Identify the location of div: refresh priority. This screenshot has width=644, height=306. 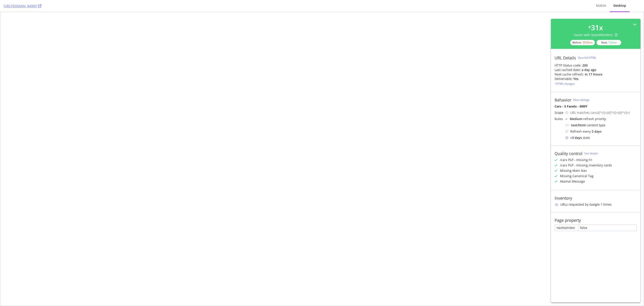
(588, 119).